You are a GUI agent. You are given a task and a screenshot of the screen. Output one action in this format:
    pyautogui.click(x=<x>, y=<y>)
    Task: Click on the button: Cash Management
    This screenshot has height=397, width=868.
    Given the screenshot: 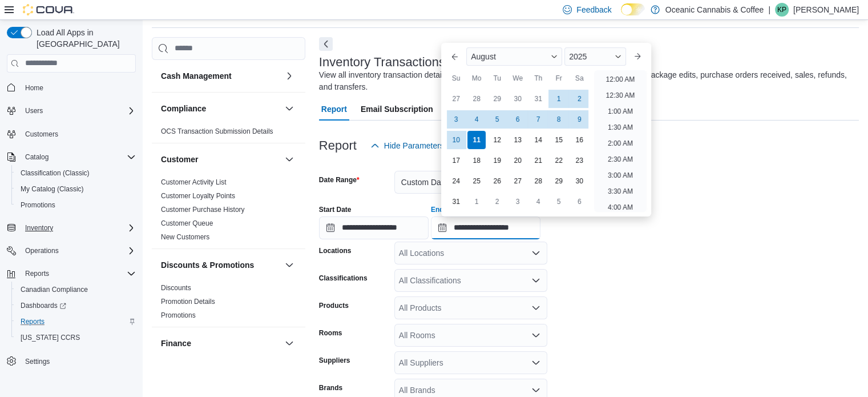 What is the action you would take?
    pyautogui.click(x=290, y=76)
    